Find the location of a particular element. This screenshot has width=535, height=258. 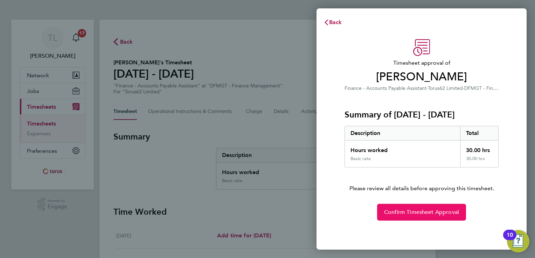

div: Basic rate is located at coordinates (361, 159).